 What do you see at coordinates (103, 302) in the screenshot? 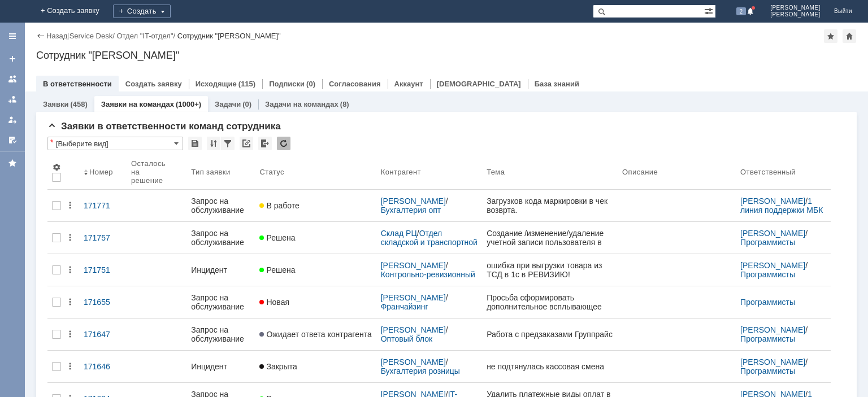
I see `div: 171655` at bounding box center [103, 302].